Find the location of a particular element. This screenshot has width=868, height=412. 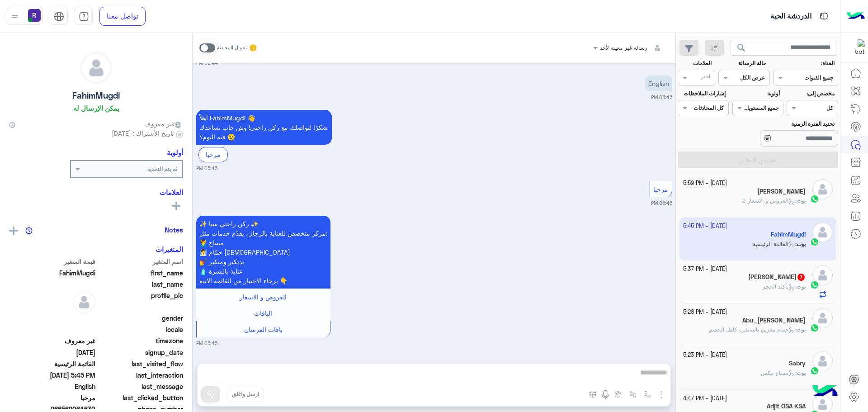

h5: Arijit OSA KSA is located at coordinates (786, 406).